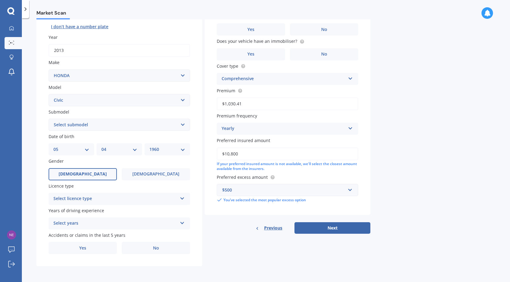 The width and height of the screenshot is (510, 282). I want to click on div: Comprehensive, so click(284, 79).